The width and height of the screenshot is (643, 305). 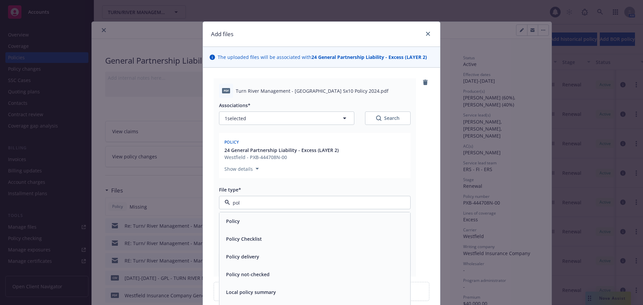 What do you see at coordinates (233, 221) in the screenshot?
I see `span: Policy` at bounding box center [233, 221].